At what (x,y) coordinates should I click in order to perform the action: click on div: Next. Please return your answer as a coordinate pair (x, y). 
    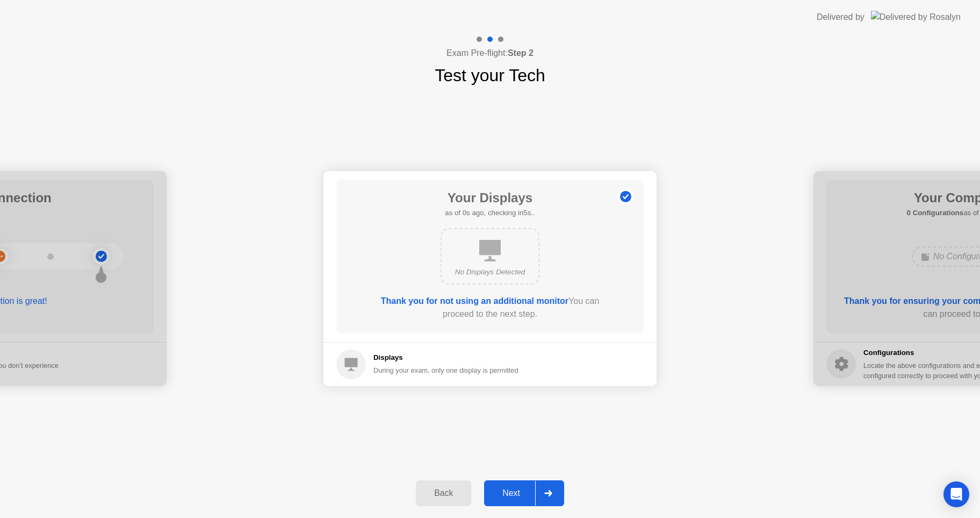
    Looking at the image, I should click on (510, 493).